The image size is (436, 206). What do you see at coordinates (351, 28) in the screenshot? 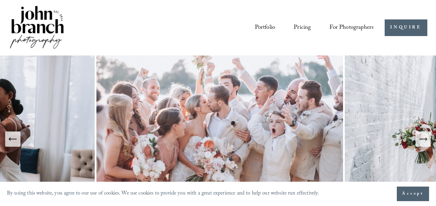
I see `span: For Photographers` at bounding box center [351, 28].